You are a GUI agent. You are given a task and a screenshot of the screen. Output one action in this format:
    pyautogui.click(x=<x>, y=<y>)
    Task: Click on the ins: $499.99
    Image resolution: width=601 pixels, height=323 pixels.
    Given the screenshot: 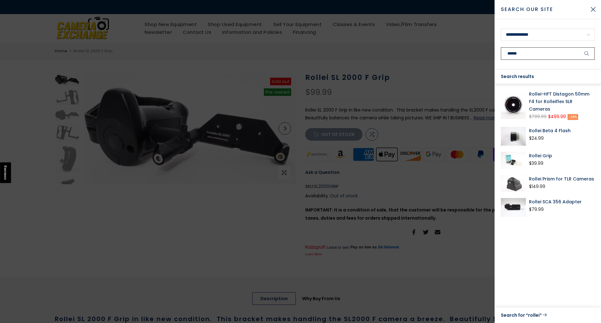 What is the action you would take?
    pyautogui.click(x=557, y=117)
    